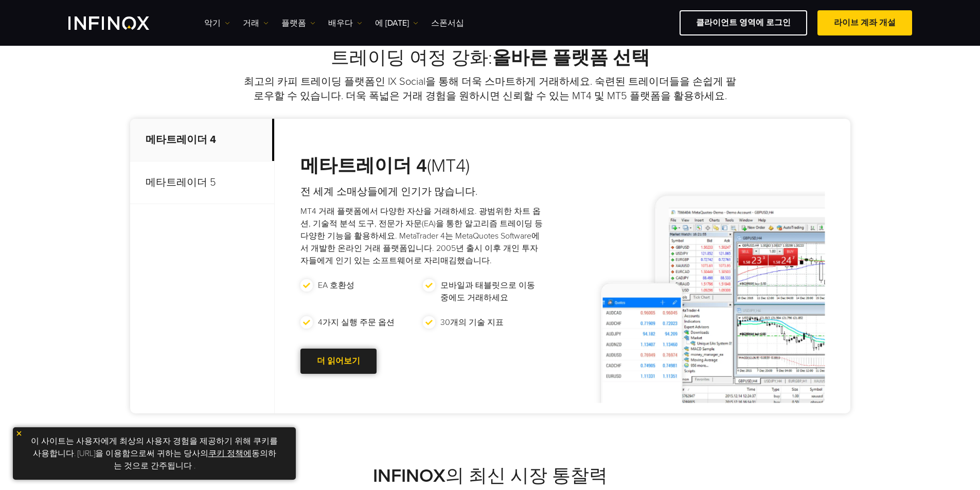  I want to click on font: 쿠키 정책에, so click(230, 454).